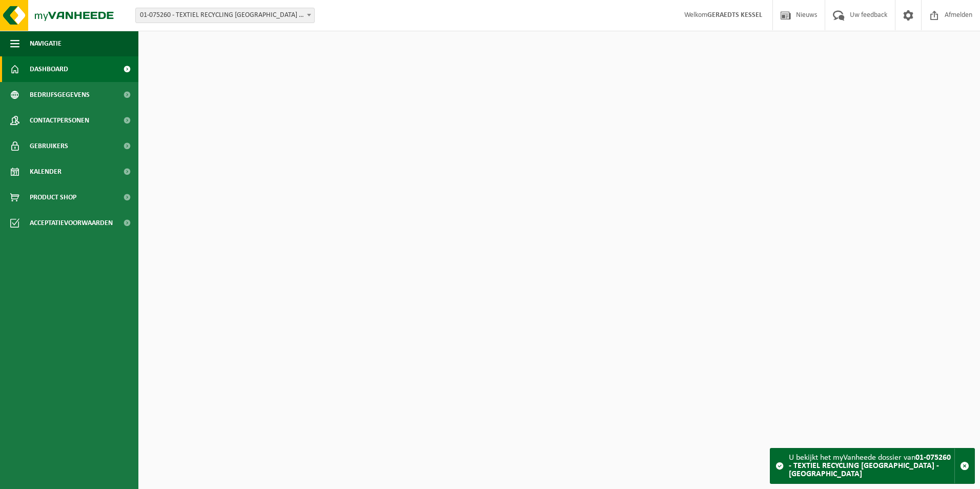 The width and height of the screenshot is (980, 489). I want to click on div: U bekijkt het myVanheede dossier van, so click(872, 466).